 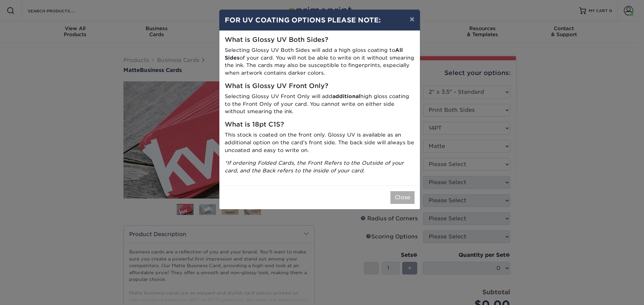 What do you see at coordinates (320, 40) in the screenshot?
I see `h5: What is Glossy UV Both Sides?` at bounding box center [320, 40].